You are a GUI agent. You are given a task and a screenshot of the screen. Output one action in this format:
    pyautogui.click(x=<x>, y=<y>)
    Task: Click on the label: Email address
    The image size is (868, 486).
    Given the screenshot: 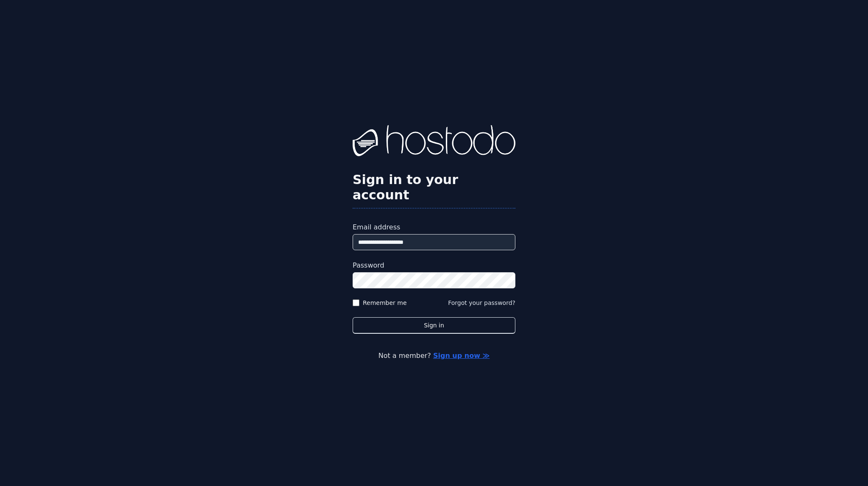 What is the action you would take?
    pyautogui.click(x=434, y=227)
    